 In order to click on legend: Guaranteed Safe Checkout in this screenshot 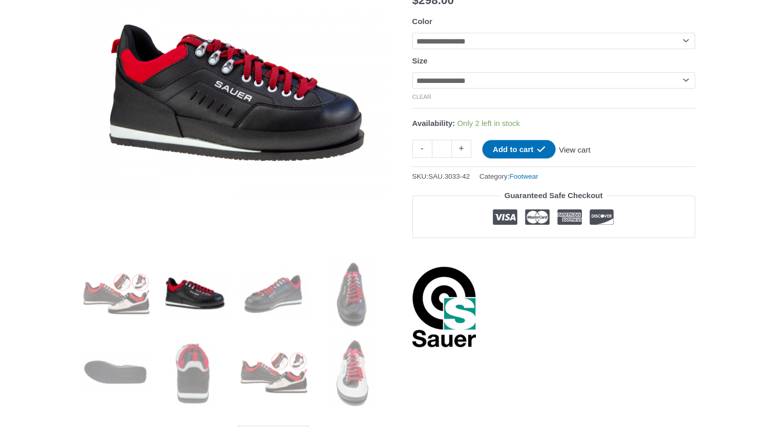, I will do `click(554, 196)`.